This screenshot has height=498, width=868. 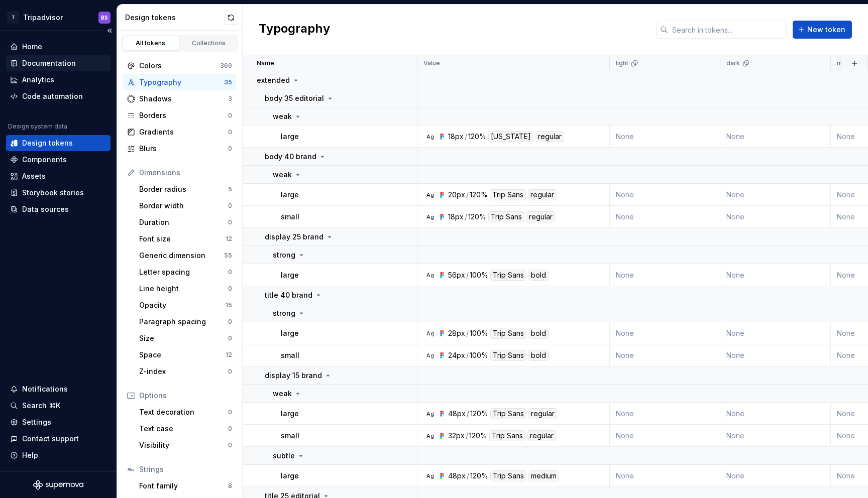 I want to click on div: Strings, so click(x=185, y=469).